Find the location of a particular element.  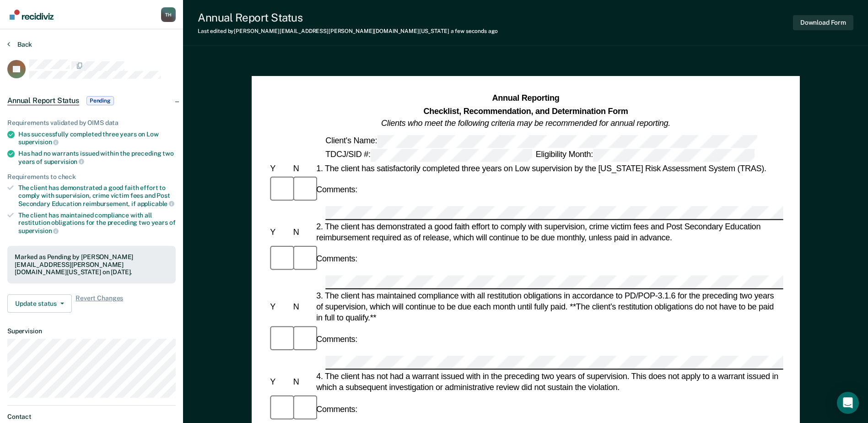

img: Recidiviz is located at coordinates (32, 15).